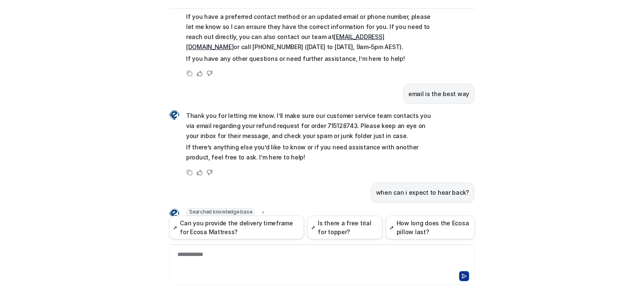  Describe the element at coordinates (236, 227) in the screenshot. I see `button: Can you provide the delivery timeframe for Ecosa Mattress?` at that location.